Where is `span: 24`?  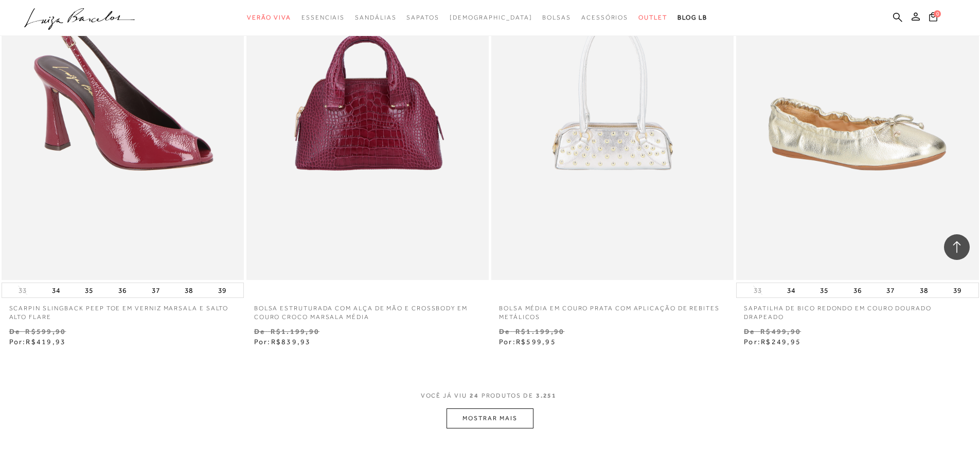 span: 24 is located at coordinates (474, 396).